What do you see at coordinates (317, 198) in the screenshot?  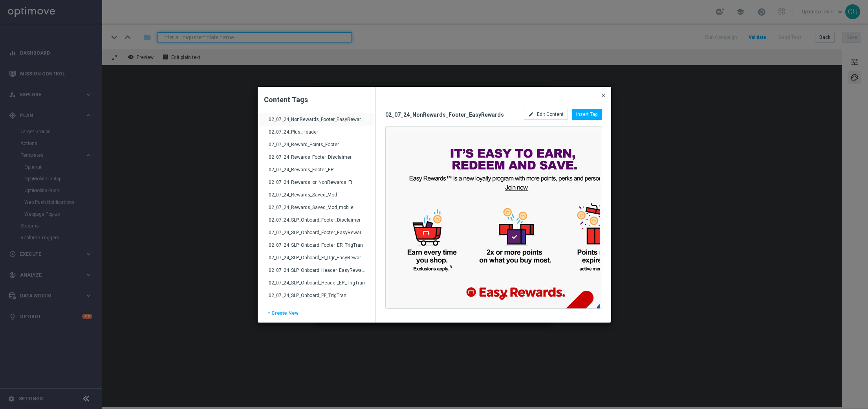 I see `div: 02_07_24_Rewards_Saved_Mod` at bounding box center [317, 198].